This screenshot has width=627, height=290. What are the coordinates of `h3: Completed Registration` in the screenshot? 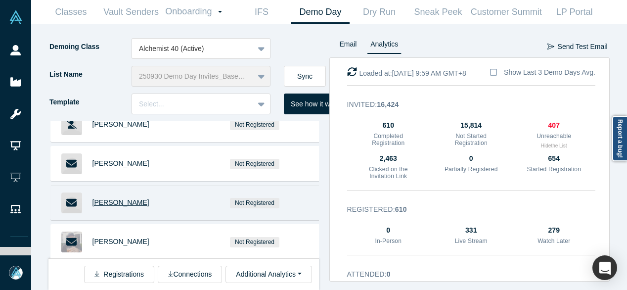 It's located at (388, 139).